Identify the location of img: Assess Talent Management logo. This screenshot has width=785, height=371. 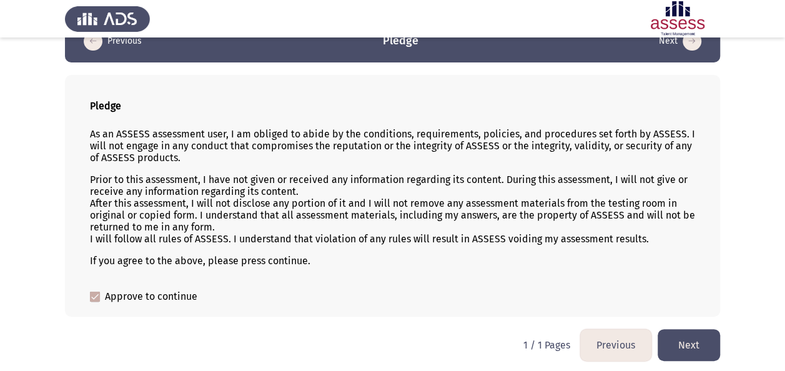
(107, 19).